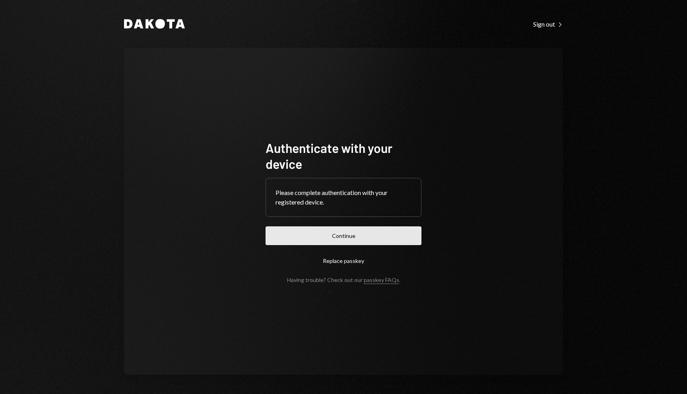 The image size is (687, 394). Describe the element at coordinates (343, 236) in the screenshot. I see `button: Continue` at that location.